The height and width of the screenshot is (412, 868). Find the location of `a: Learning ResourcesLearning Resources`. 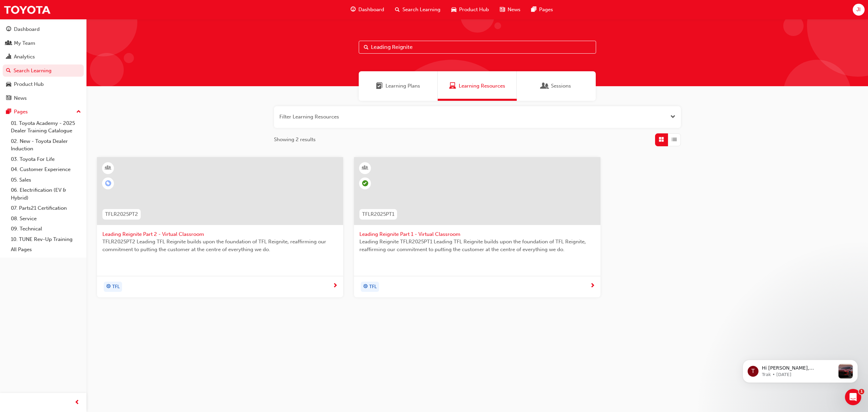

a: Learning ResourcesLearning Resources is located at coordinates (477, 86).